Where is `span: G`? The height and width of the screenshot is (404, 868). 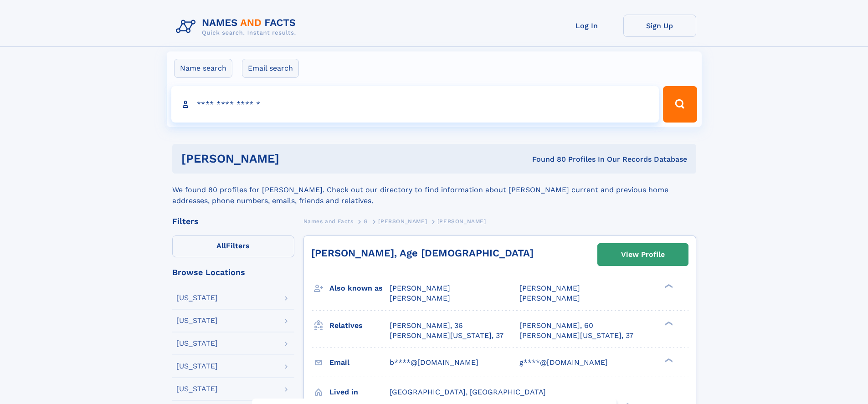
span: G is located at coordinates (366, 221).